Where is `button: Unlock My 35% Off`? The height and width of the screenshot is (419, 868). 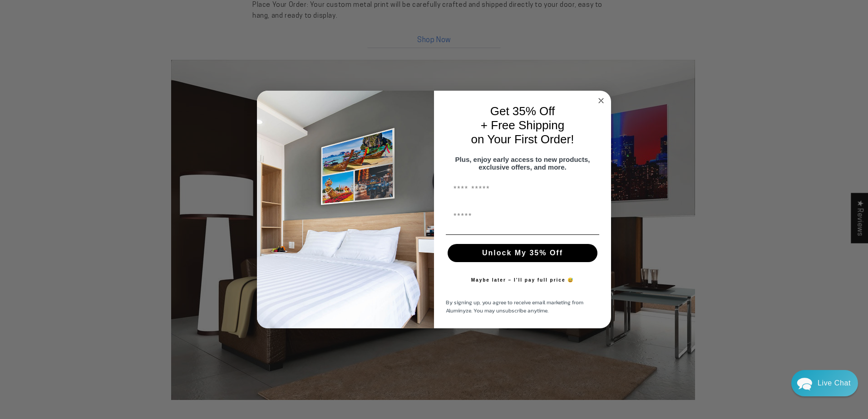
button: Unlock My 35% Off is located at coordinates (522, 253).